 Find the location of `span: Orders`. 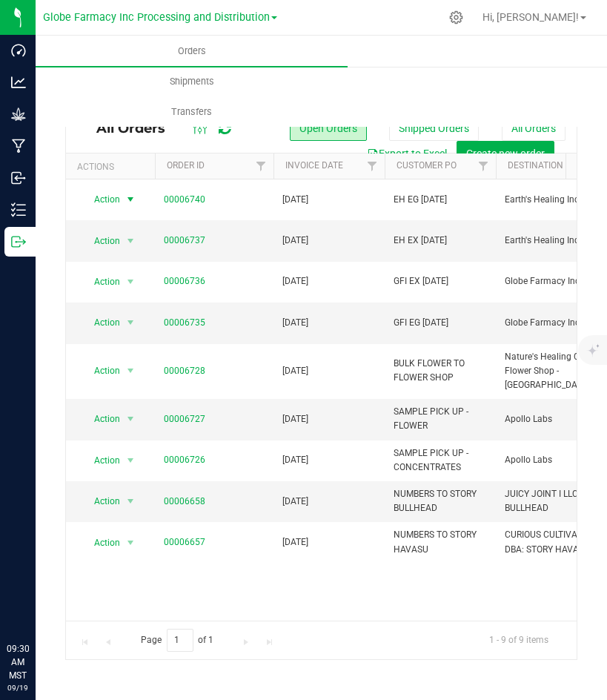

span: Orders is located at coordinates (192, 51).